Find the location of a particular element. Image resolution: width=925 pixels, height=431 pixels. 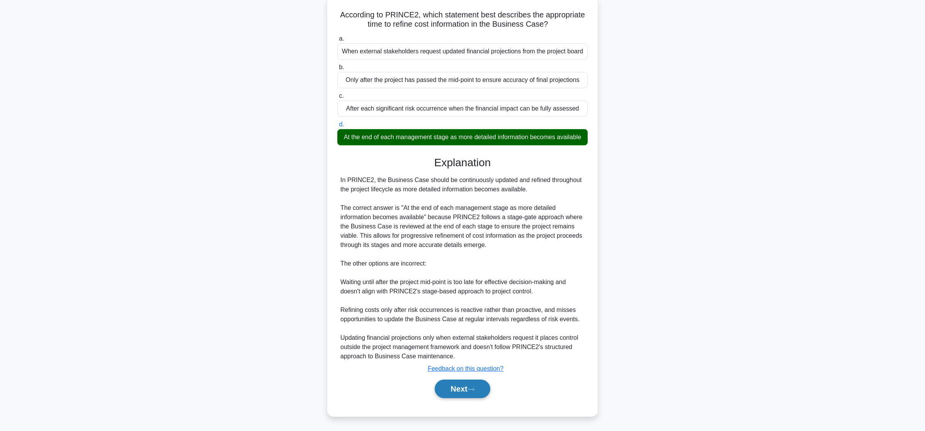

button: Next is located at coordinates (462, 389).